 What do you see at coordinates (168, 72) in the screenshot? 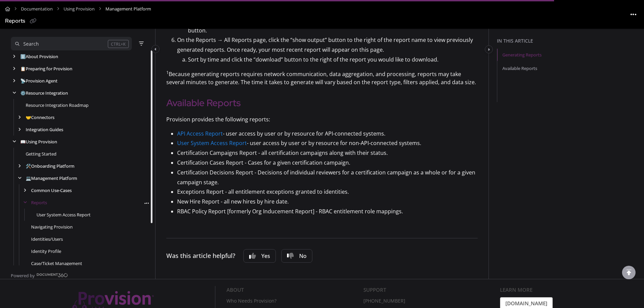
I see `sup: 1` at bounding box center [168, 72].